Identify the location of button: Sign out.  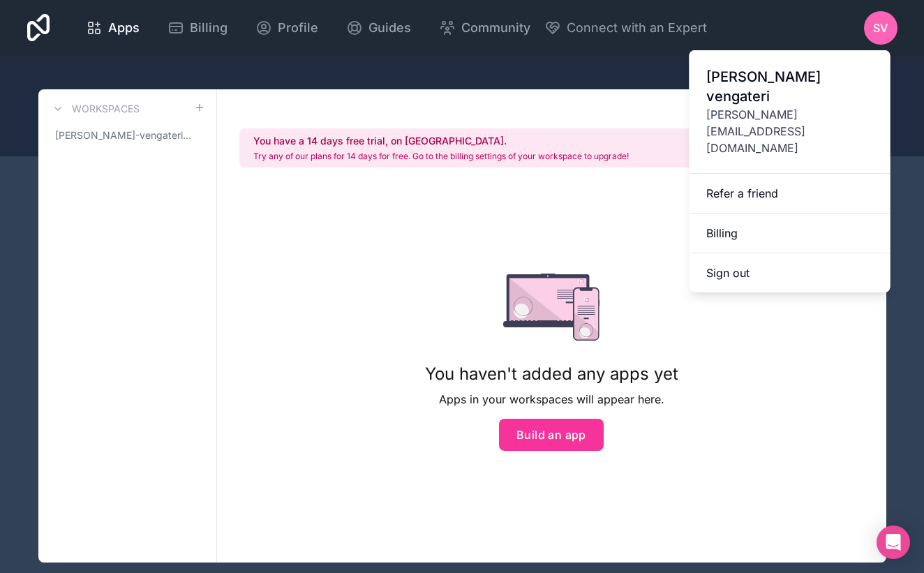
(790, 273).